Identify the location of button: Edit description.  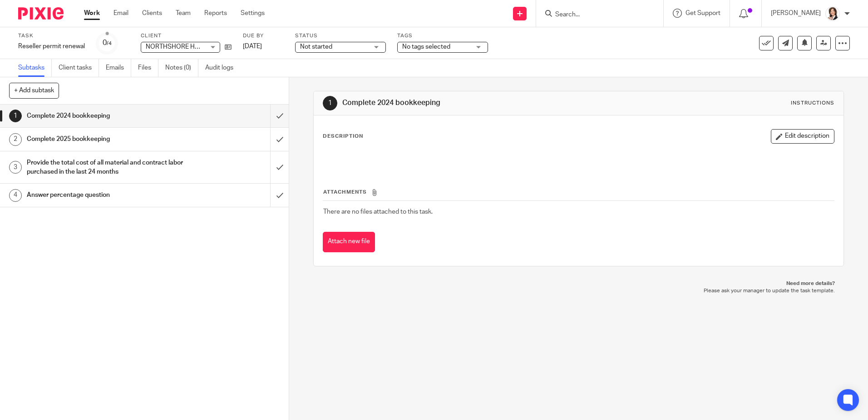
(802, 136).